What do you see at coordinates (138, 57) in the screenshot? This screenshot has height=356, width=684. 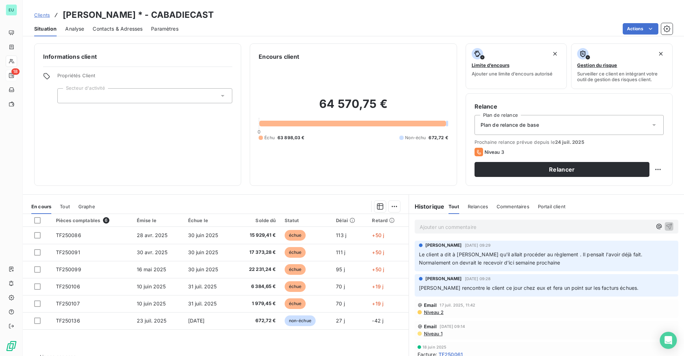 I see `h6: Informations client` at bounding box center [138, 57].